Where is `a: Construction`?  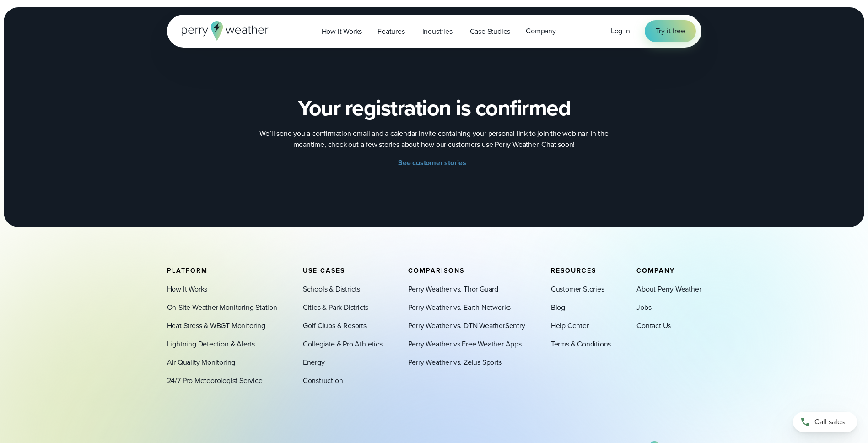 a: Construction is located at coordinates (323, 381).